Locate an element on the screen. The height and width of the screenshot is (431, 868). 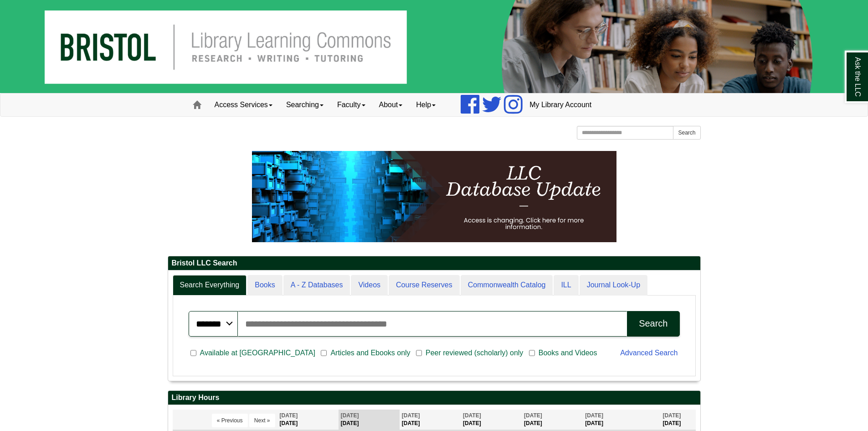
button: Next » is located at coordinates (262, 420).